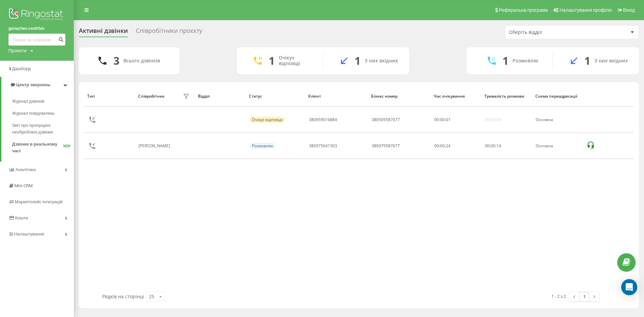 The height and width of the screenshot is (317, 644). What do you see at coordinates (386, 120) in the screenshot?
I see `div: 380509587677` at bounding box center [386, 120].